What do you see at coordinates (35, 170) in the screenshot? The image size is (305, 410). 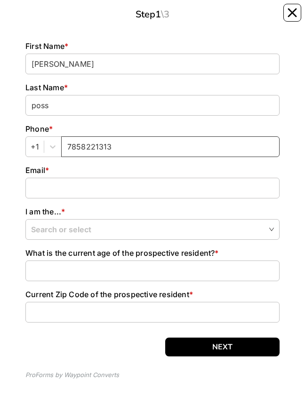 I see `span: Email` at bounding box center [35, 170].